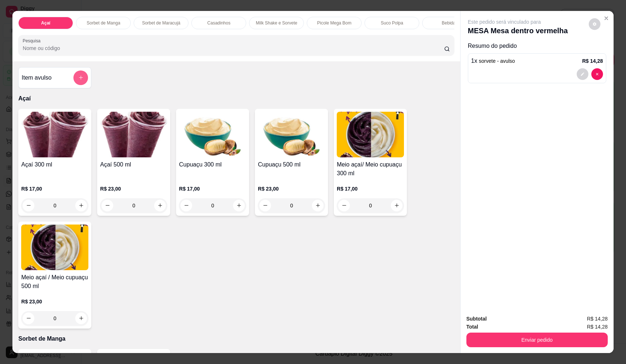  What do you see at coordinates (392, 23) in the screenshot?
I see `p: Suco Polpa` at bounding box center [392, 23].